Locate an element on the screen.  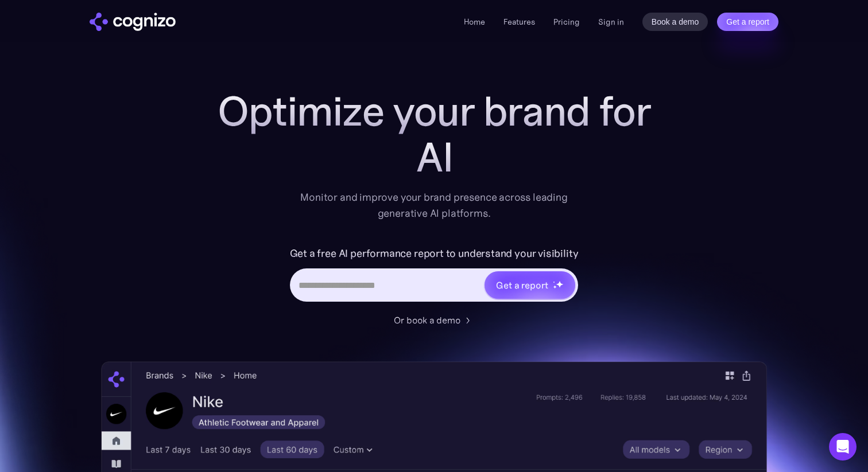
a: Get a report is located at coordinates (748, 22).